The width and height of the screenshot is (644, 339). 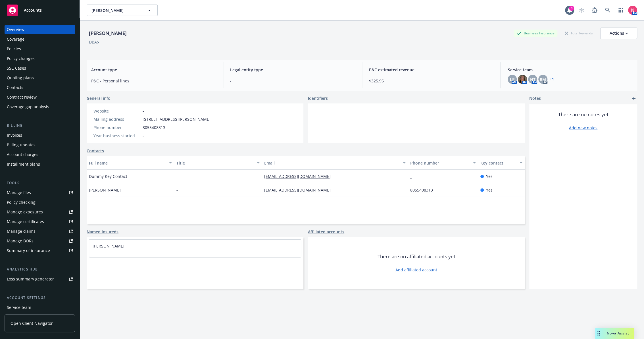 What do you see at coordinates (22, 154) in the screenshot?
I see `div: Account charges` at bounding box center [22, 154].